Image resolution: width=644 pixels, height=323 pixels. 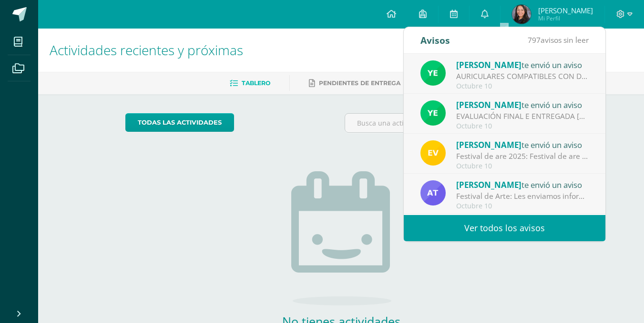 What do you see at coordinates (355, 84) in the screenshot?
I see `a: Pendientes de entrega` at bounding box center [355, 84].